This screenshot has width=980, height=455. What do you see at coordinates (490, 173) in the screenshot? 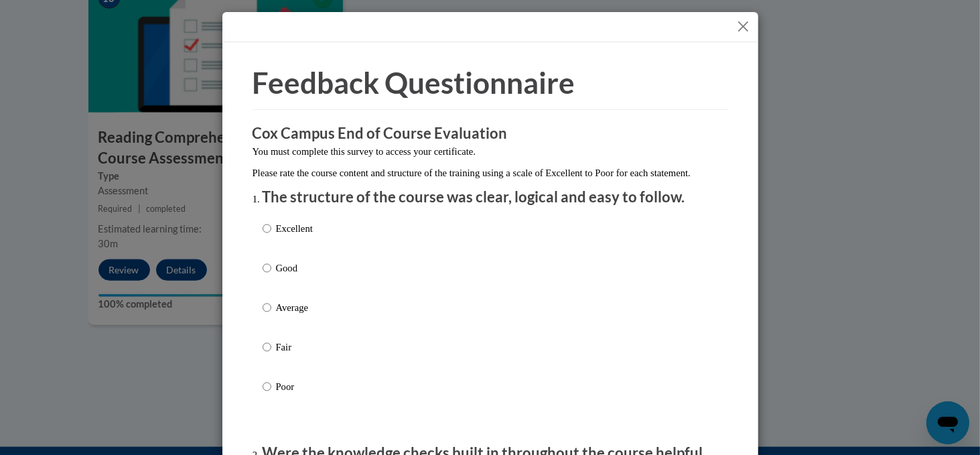
I see `p: Please rate the course content and structure of the training using a scale of Excellent to Poor f...` at bounding box center [490, 173].